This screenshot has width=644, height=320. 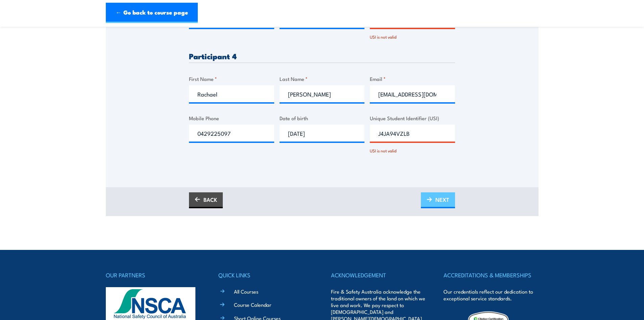 What do you see at coordinates (206, 200) in the screenshot?
I see `a: BACK` at bounding box center [206, 200].